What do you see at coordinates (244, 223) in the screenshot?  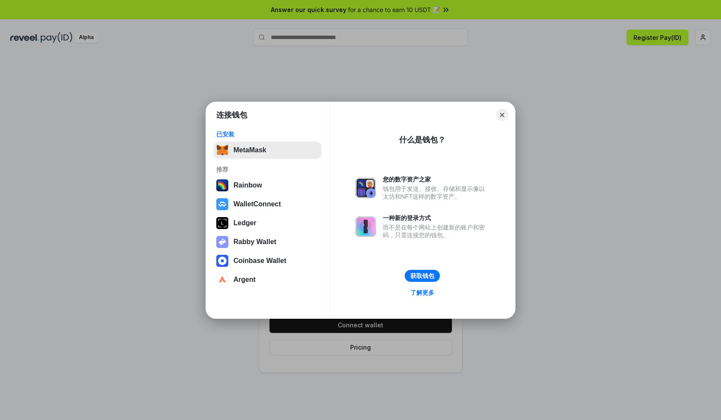 I see `div: Ledger` at bounding box center [244, 223].